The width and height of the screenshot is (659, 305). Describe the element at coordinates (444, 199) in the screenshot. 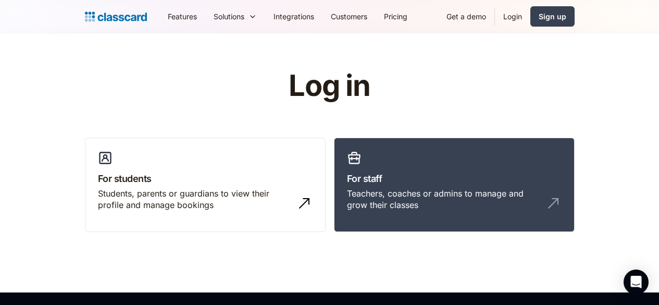

I see `div: Teachers, coaches or admins to manage and grow their classes` at that location.